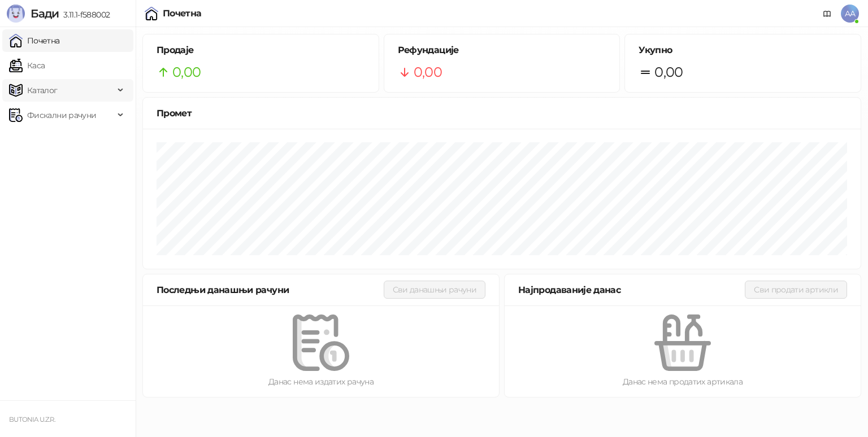 The width and height of the screenshot is (868, 437). I want to click on span: Фискални рачуни, so click(61, 115).